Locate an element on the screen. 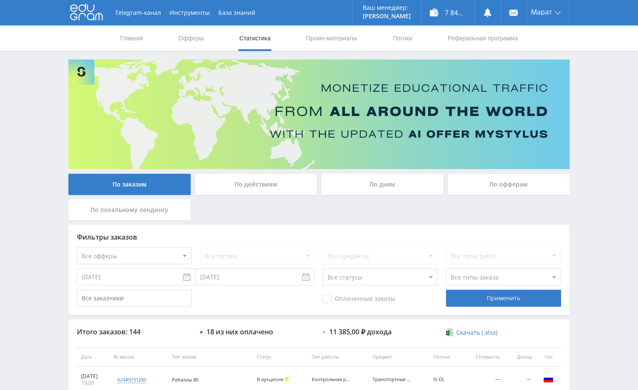 The image size is (638, 390). span: Оплаченные заказы is located at coordinates (359, 299).